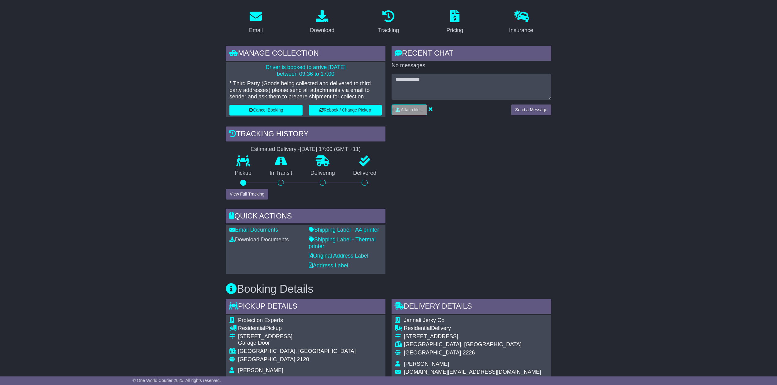 This screenshot has width=777, height=385. What do you see at coordinates (345, 110) in the screenshot?
I see `button: Rebook / Change Pickup` at bounding box center [345, 110].